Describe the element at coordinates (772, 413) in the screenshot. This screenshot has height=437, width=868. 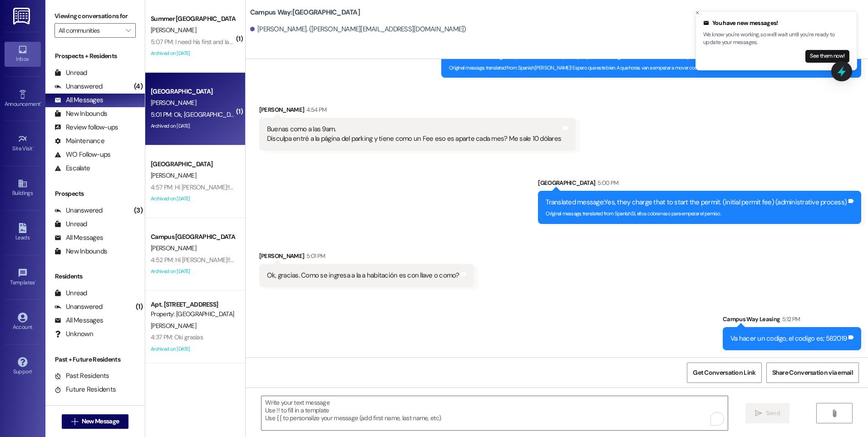
I see `span: Send` at that location.